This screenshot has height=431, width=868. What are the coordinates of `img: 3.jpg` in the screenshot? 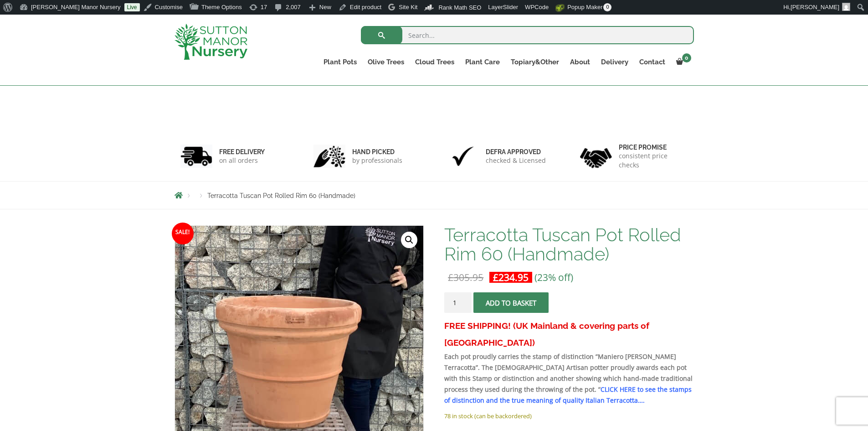 It's located at (463, 156).